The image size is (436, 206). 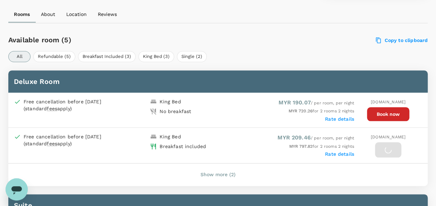 What do you see at coordinates (389, 114) in the screenshot?
I see `button: Book now` at bounding box center [389, 114].